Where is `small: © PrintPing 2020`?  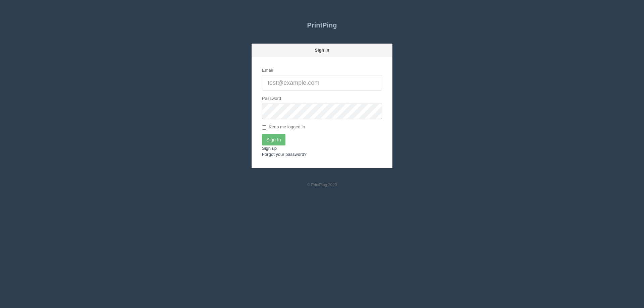
small: © PrintPing 2020 is located at coordinates (322, 184).